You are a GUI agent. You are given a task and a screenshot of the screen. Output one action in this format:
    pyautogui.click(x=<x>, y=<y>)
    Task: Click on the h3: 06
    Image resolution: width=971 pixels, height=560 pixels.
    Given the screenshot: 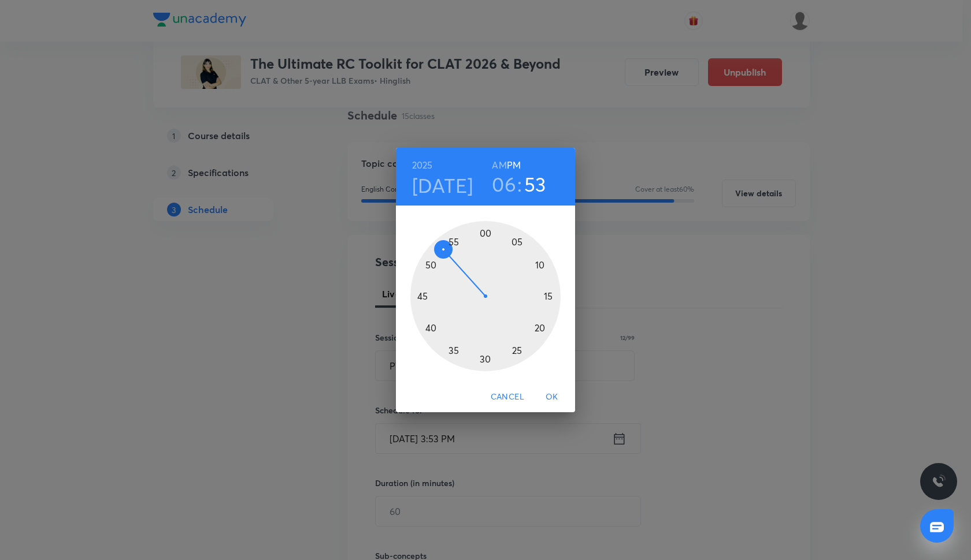 What is the action you would take?
    pyautogui.click(x=504, y=184)
    